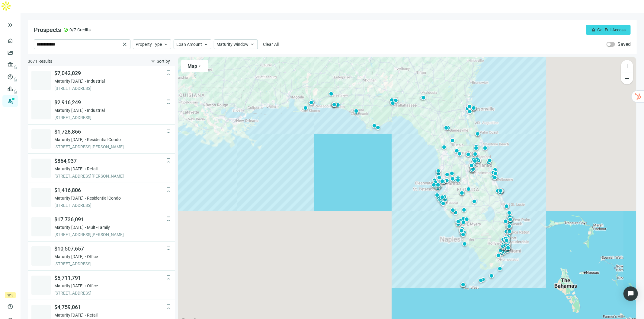 Image resolution: width=644 pixels, height=319 pixels. I want to click on button: Clear All, so click(271, 44).